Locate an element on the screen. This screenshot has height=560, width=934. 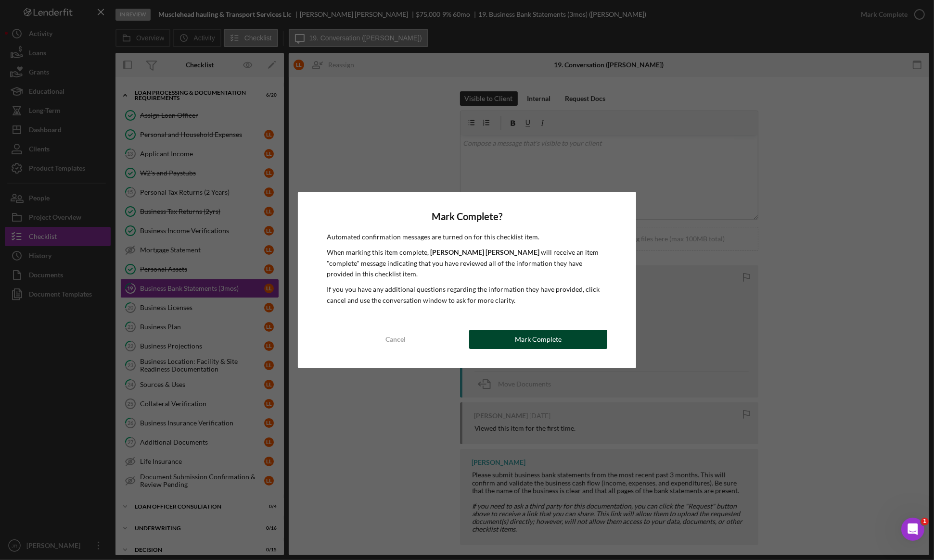
h4: Mark Complete? is located at coordinates (467, 216).